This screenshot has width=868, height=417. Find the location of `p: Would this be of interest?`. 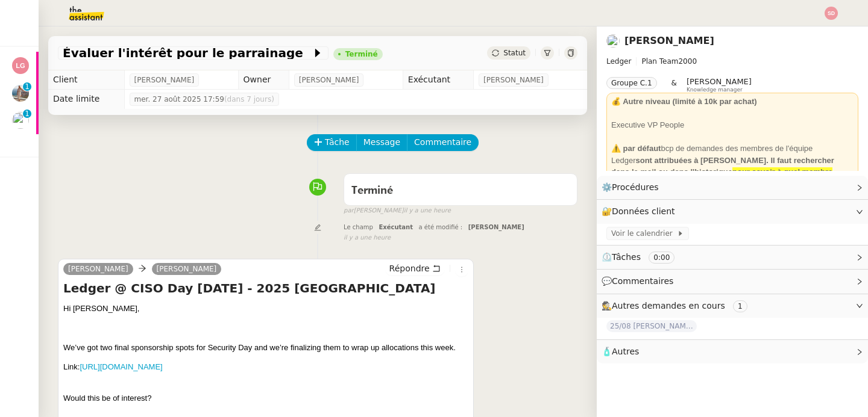

p: Would this be of interest? is located at coordinates (266, 393).